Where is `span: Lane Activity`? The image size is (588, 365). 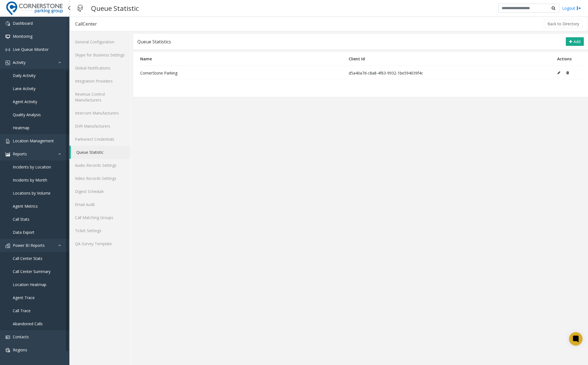
span: Lane Activity is located at coordinates (24, 88).